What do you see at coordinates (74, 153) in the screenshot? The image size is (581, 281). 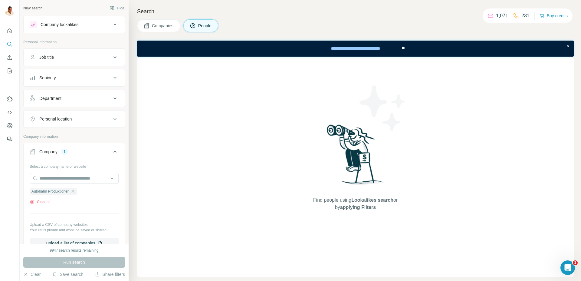 I see `button: Company1` at bounding box center [74, 153].